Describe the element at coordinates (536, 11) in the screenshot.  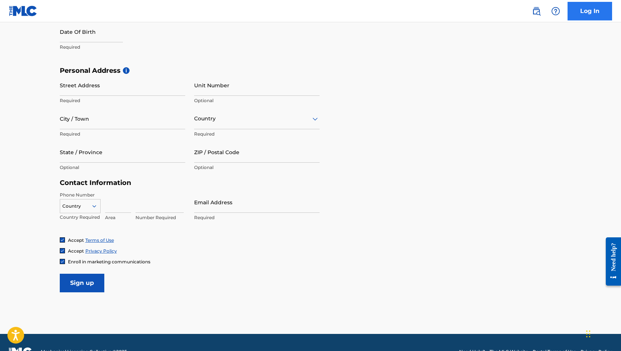
I see `img: search` at that location.